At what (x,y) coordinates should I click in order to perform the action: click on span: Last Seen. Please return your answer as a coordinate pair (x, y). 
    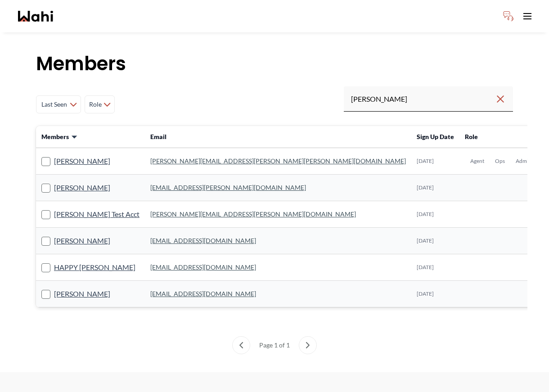
    Looking at the image, I should click on (54, 105).